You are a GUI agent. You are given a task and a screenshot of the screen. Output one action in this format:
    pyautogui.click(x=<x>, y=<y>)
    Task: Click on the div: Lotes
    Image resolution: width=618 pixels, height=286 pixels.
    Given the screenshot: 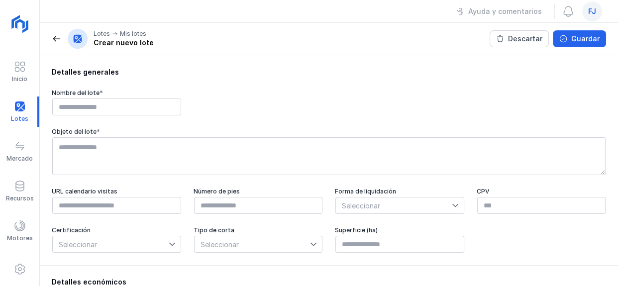 What is the action you would take?
    pyautogui.click(x=101, y=34)
    